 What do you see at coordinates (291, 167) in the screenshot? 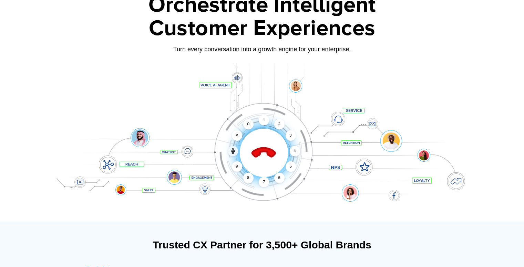
I see `div: 5` at bounding box center [291, 167].